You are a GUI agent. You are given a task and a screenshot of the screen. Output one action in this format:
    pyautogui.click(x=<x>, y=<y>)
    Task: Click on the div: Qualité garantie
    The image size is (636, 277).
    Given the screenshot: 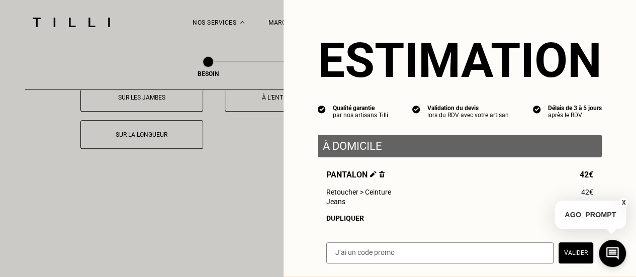 What is the action you would take?
    pyautogui.click(x=360, y=108)
    